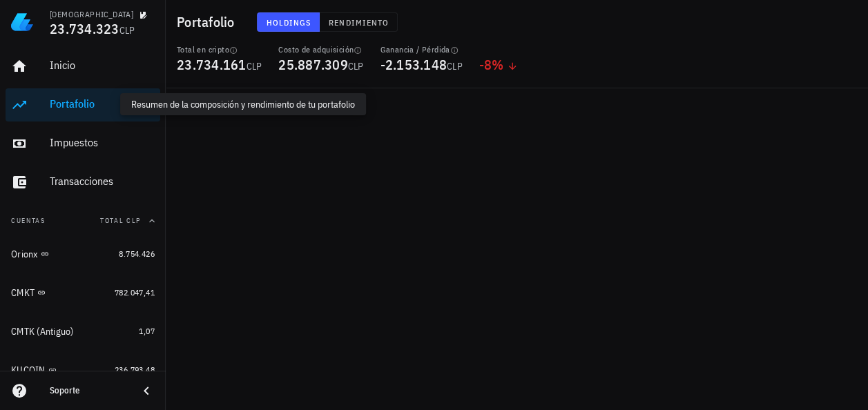 The image size is (868, 410). Describe the element at coordinates (359, 22) in the screenshot. I see `button: Rendimiento` at that location.